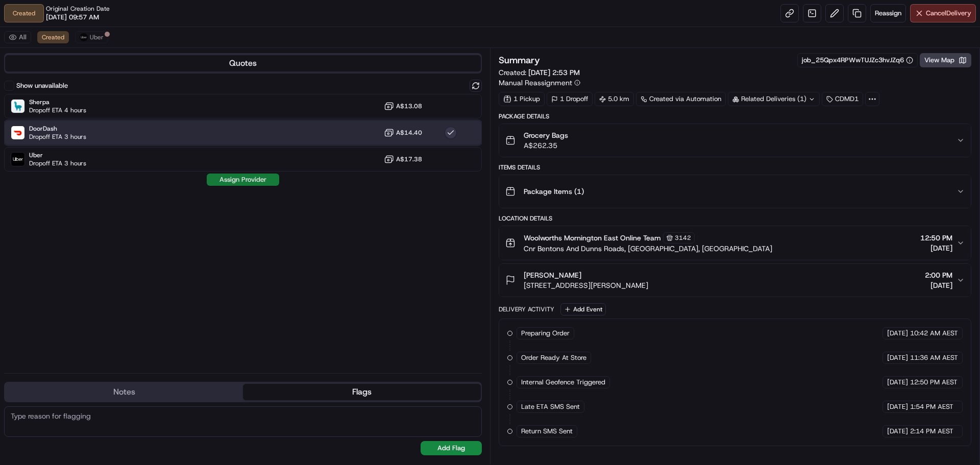  What do you see at coordinates (451, 448) in the screenshot?
I see `button: Add Flag` at bounding box center [451, 448].